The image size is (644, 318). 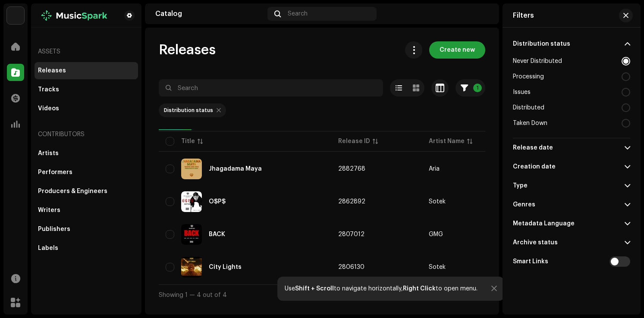 I want to click on div: Contributors, so click(x=87, y=135).